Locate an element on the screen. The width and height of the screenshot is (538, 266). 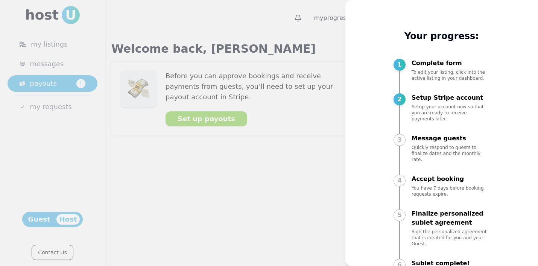
p: Finalize personalized sublet agreement is located at coordinates (451, 218).